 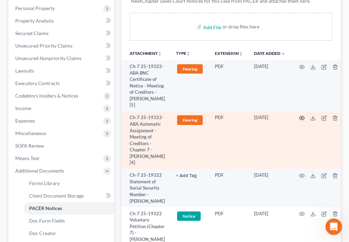 I want to click on button: Send us a message, so click(x=69, y=164).